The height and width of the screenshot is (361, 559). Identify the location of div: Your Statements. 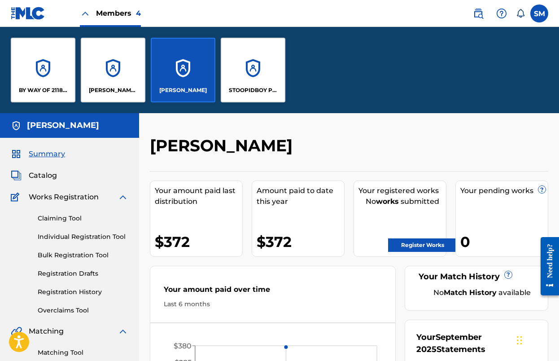
(476, 343).